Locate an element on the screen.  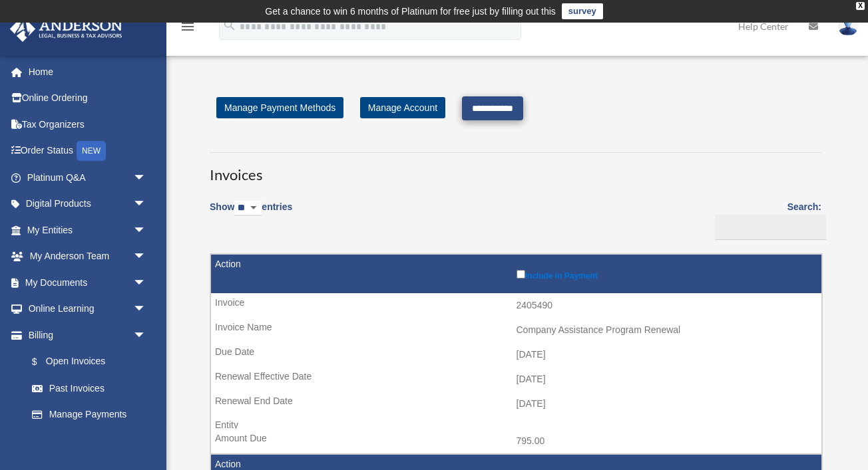
div: close is located at coordinates (860, 6).